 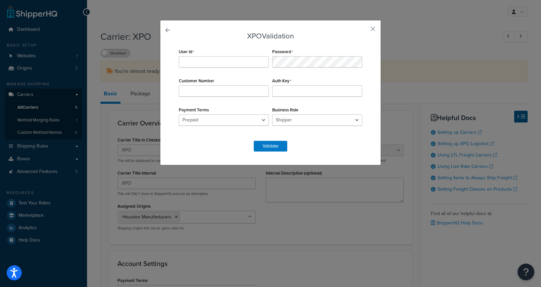 What do you see at coordinates (282, 52) in the screenshot?
I see `label: Password` at bounding box center [282, 52].